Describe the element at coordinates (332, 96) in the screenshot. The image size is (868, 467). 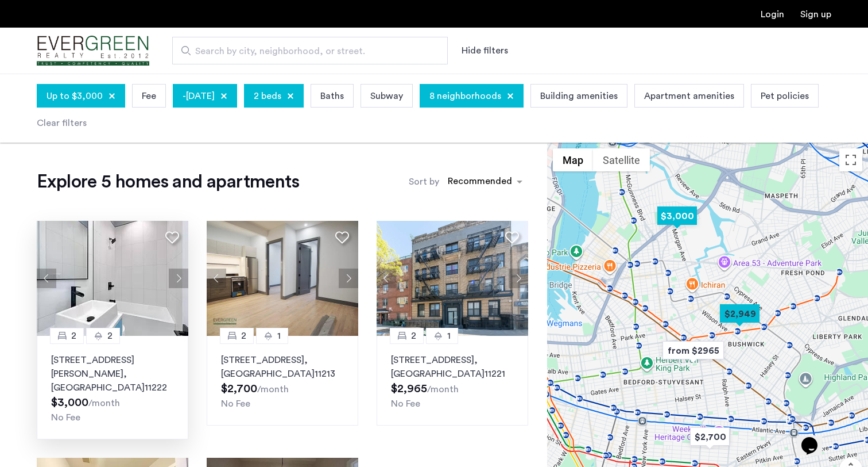
I see `span: Baths` at that location.